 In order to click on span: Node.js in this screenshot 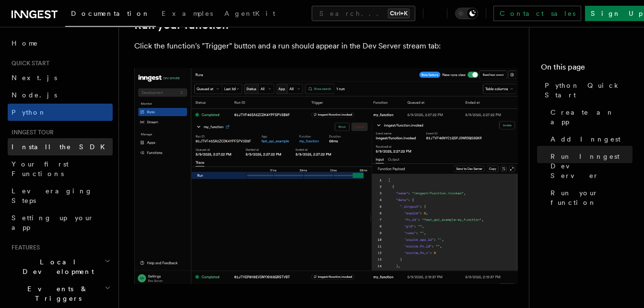, I will do `click(34, 95)`.